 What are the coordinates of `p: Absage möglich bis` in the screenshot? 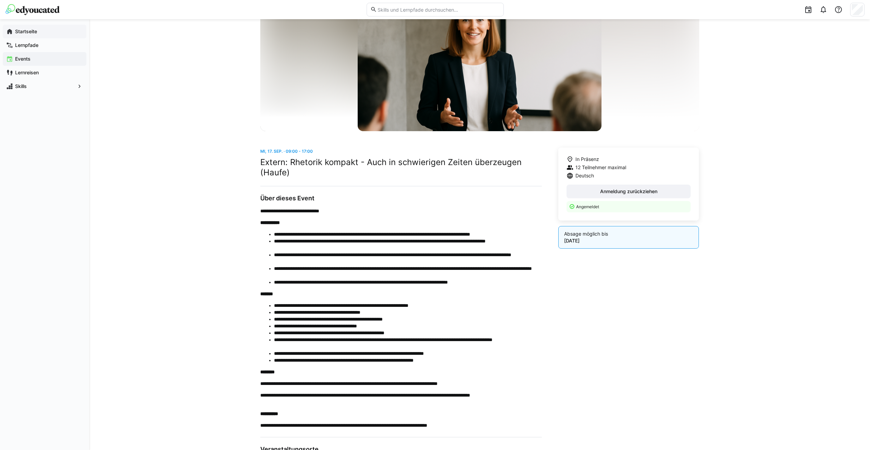 It's located at (628, 234).